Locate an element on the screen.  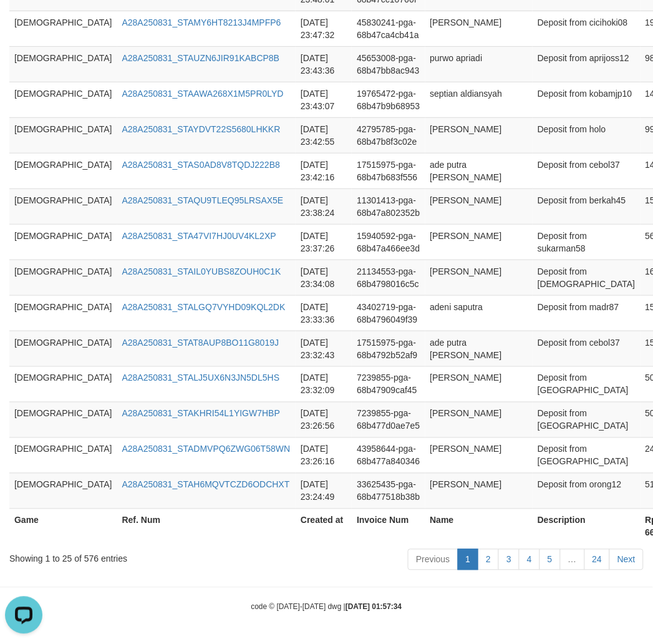
td: Deposit from kobamjp10 is located at coordinates (587, 99).